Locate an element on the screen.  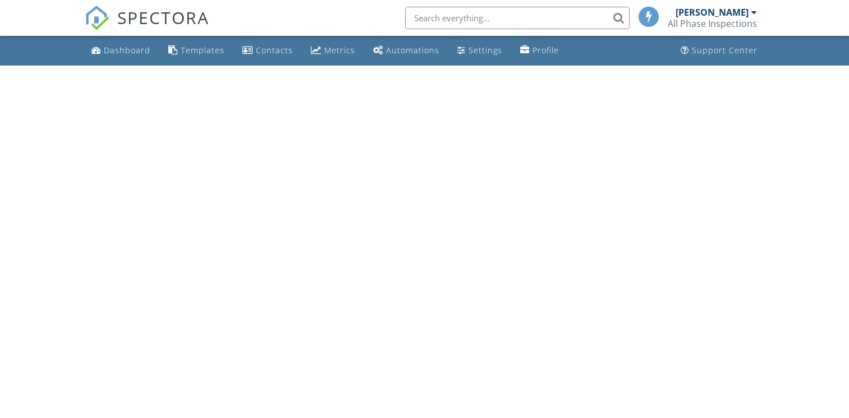
a: Contacts is located at coordinates (268, 50).